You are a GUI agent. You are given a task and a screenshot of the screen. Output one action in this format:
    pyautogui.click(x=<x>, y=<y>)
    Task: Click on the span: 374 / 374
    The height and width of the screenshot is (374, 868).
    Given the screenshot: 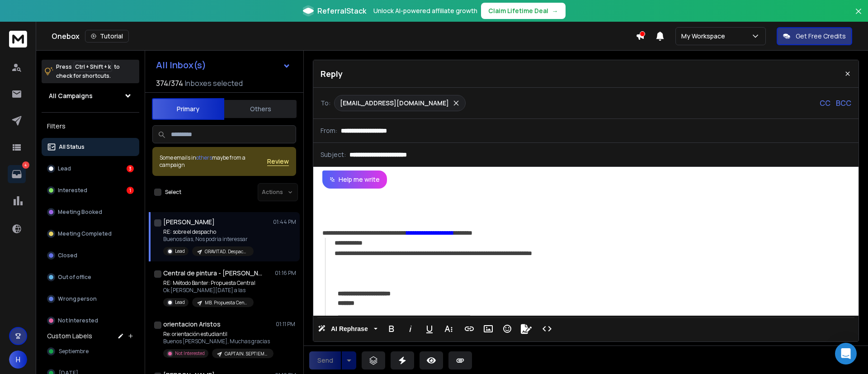 What is the action you would take?
    pyautogui.click(x=170, y=83)
    